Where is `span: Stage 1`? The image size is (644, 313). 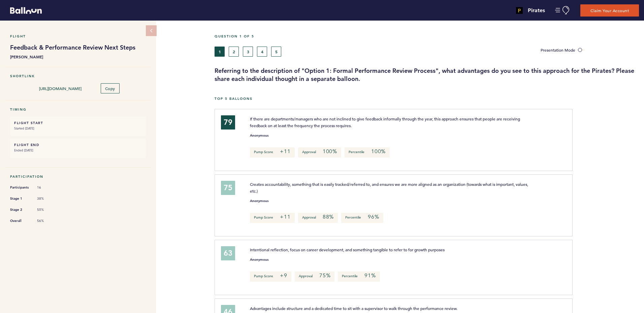 span: Stage 1 is located at coordinates (20, 198).